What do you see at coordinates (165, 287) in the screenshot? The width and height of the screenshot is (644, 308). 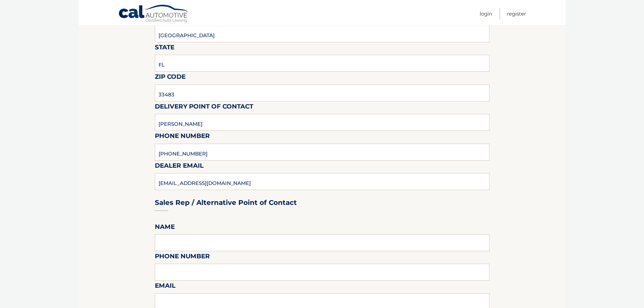 I see `label: Email` at bounding box center [165, 287].